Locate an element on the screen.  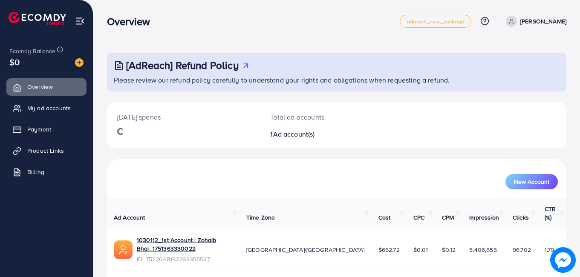
span: Cost is located at coordinates (384, 218).